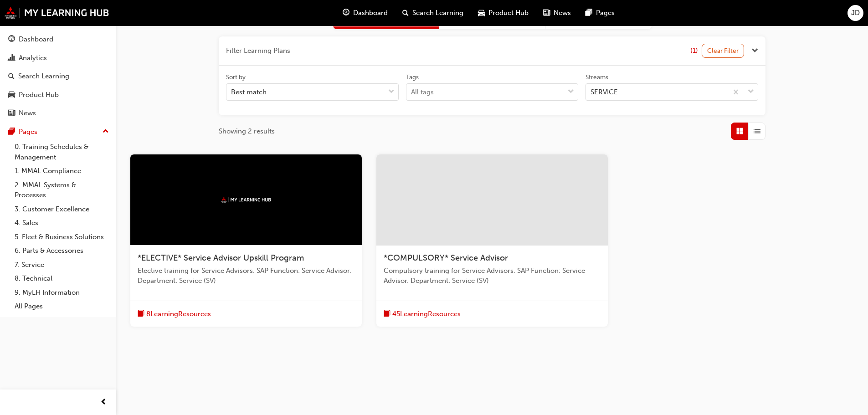 This screenshot has height=415, width=868. Describe the element at coordinates (855, 13) in the screenshot. I see `button: JD` at that location.